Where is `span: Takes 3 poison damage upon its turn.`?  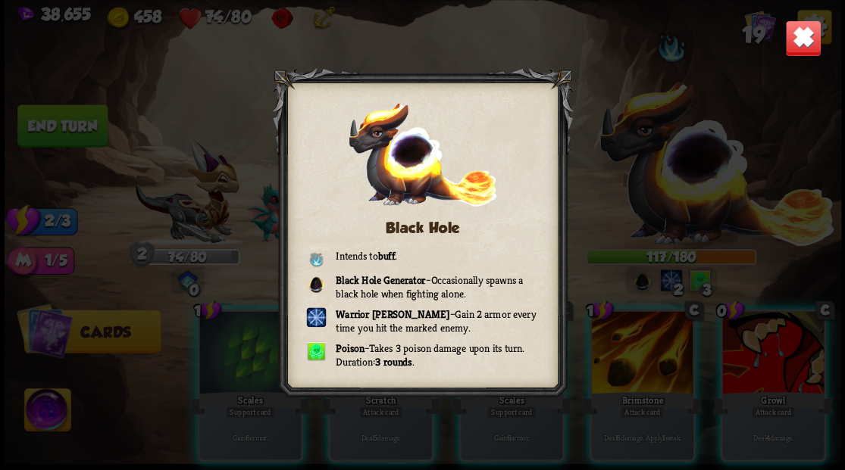 span: Takes 3 poison damage upon its turn. is located at coordinates (445, 348).